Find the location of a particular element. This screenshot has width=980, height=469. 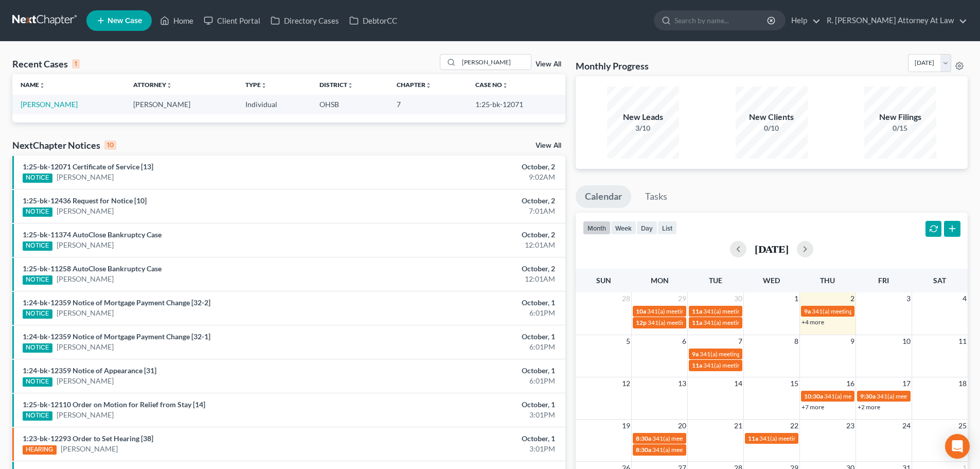

a: 1:25-bk-12110 Order on Motion for Relief from Stay [14] is located at coordinates (114, 404).